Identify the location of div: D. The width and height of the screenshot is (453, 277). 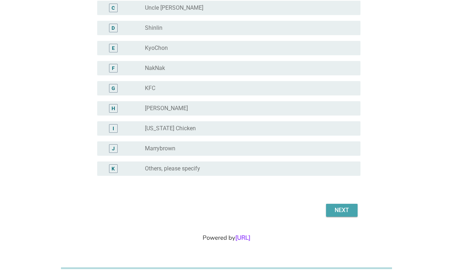
(113, 28).